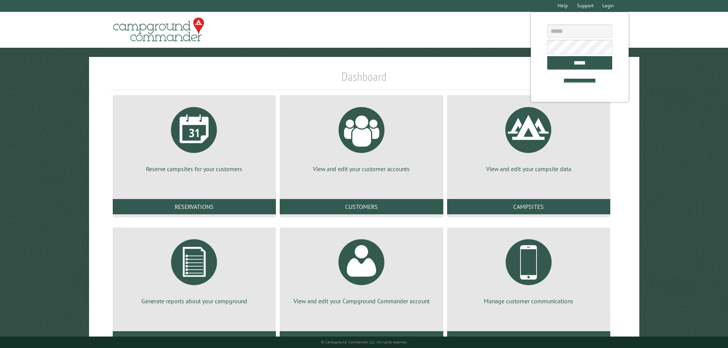 The width and height of the screenshot is (728, 348). I want to click on a: Reports, so click(194, 339).